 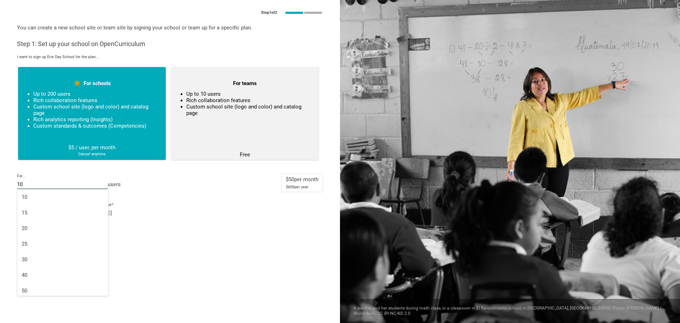 What do you see at coordinates (62, 185) in the screenshot?
I see `input: number of users (teachers + admins)` at bounding box center [62, 185].